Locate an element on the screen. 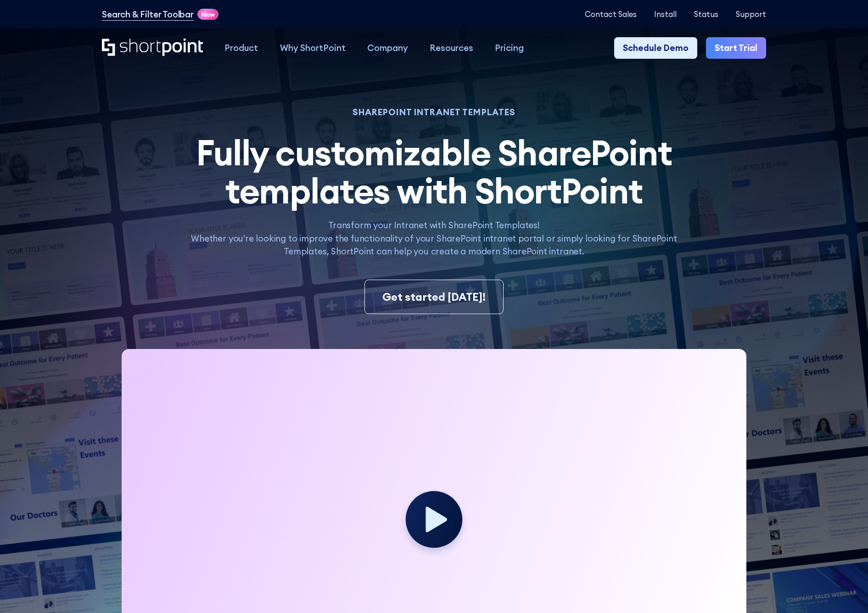 This screenshot has height=613, width=868. span: Fully customizable SharePoint templates with ShortPoint is located at coordinates (434, 171).